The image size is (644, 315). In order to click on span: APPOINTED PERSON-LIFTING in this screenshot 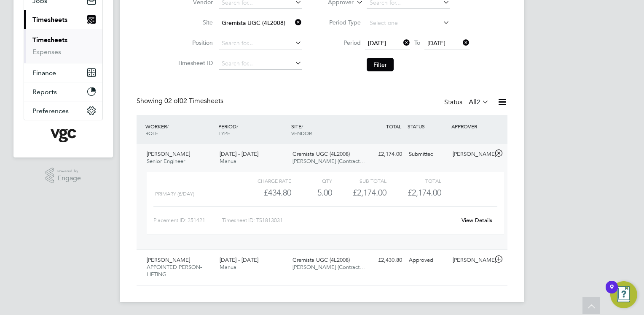, I will do `click(175, 271)`.